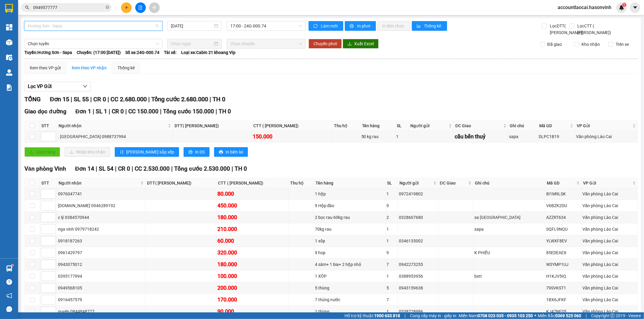  I want to click on span: Xuất Excel, so click(364, 44).